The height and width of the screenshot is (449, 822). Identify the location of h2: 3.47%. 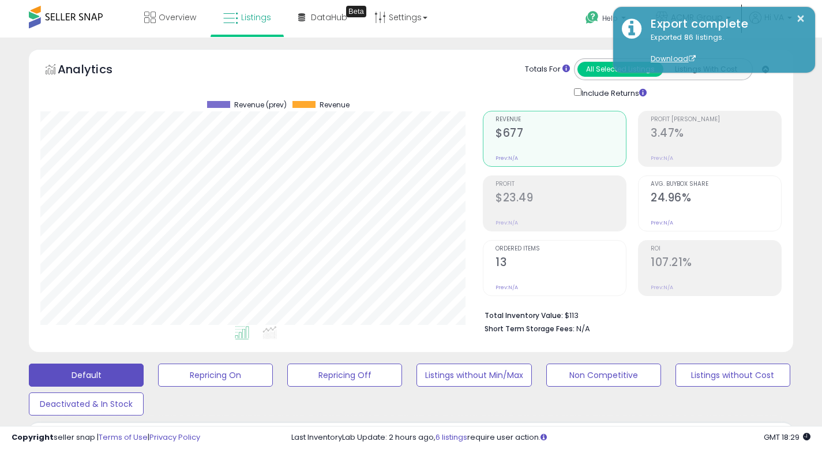
(715, 134).